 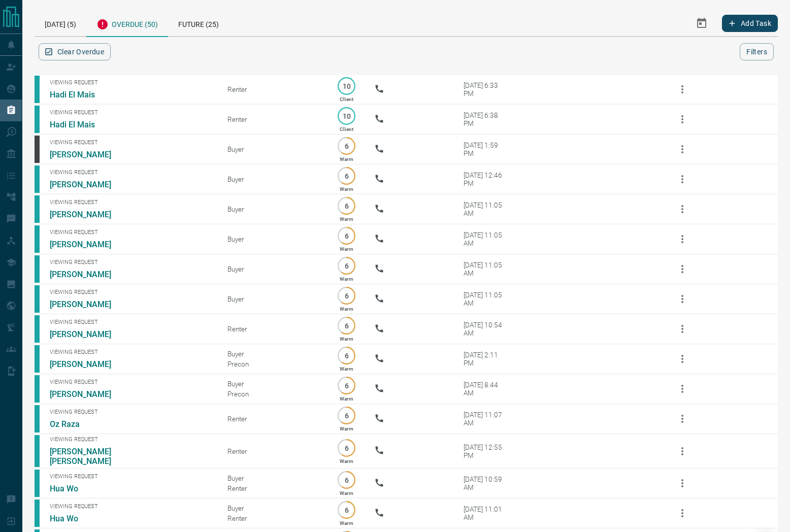 What do you see at coordinates (199, 23) in the screenshot?
I see `div: Future (25)` at bounding box center [199, 23].